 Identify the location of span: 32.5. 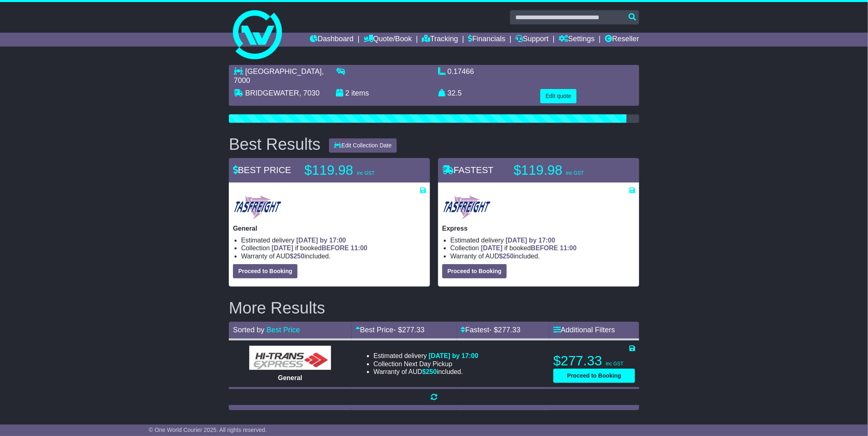
(454, 93).